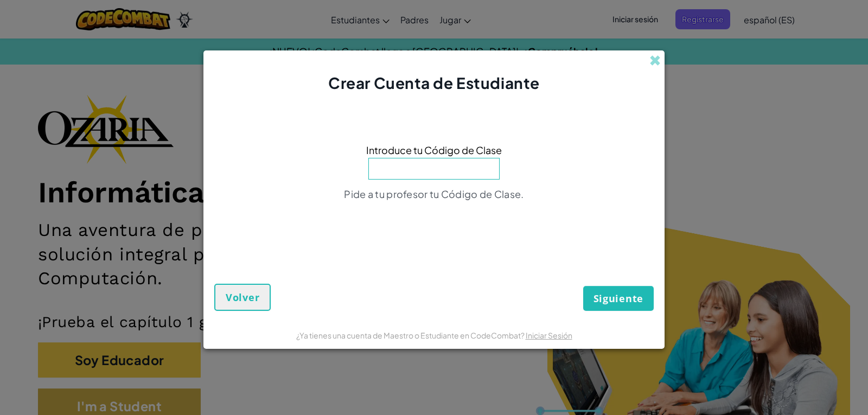 This screenshot has height=415, width=868. I want to click on span: Introduce tu Código de Clase, so click(434, 150).